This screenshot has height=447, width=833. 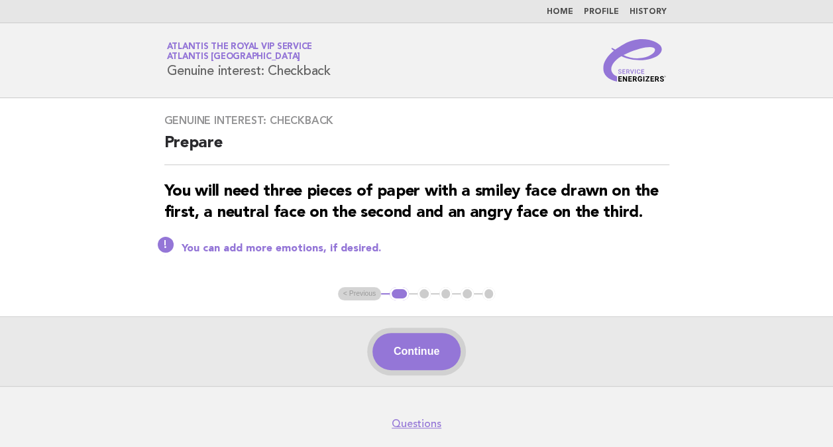 I want to click on p: You can add more emotions, if desired., so click(x=426, y=249).